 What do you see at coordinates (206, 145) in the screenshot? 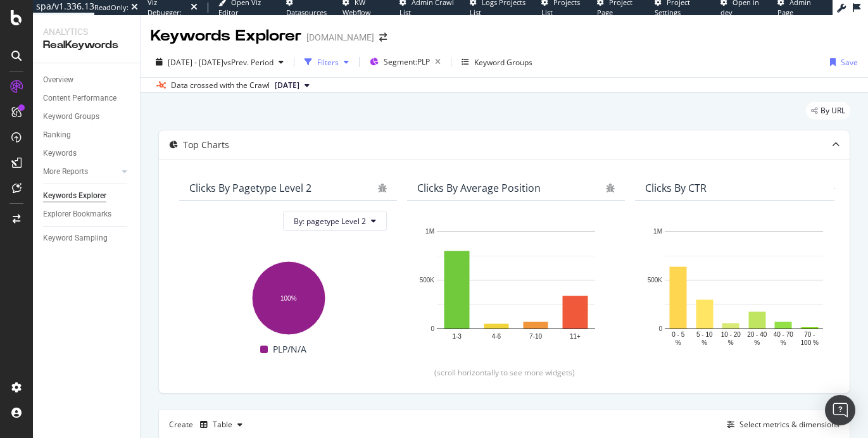
I see `div: Top Charts` at bounding box center [206, 145].